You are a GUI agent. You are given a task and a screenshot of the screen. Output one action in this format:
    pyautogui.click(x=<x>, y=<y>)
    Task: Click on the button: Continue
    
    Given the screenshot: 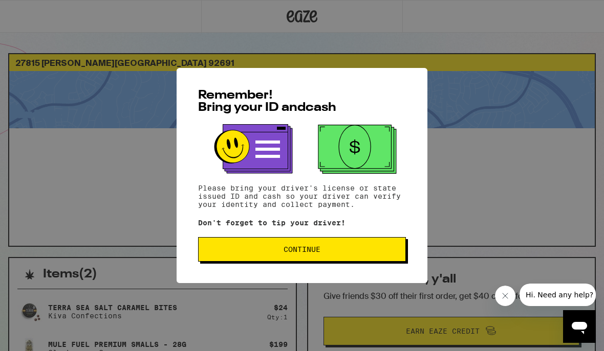 What is the action you would take?
    pyautogui.click(x=302, y=250)
    